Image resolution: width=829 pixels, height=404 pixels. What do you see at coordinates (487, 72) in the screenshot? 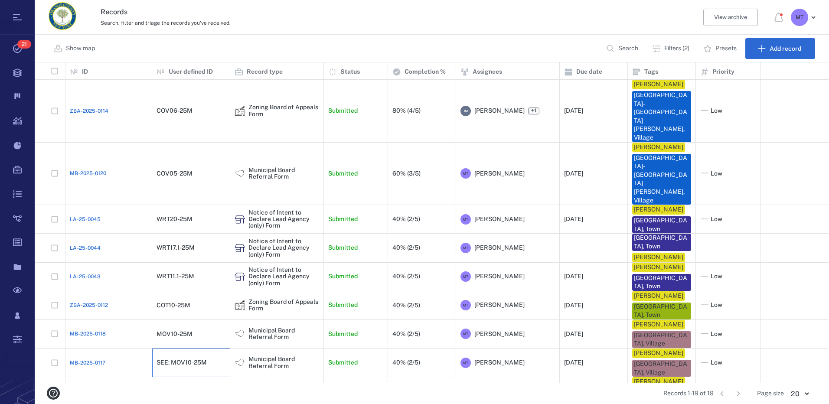
I see `p: Assignees` at bounding box center [487, 72].